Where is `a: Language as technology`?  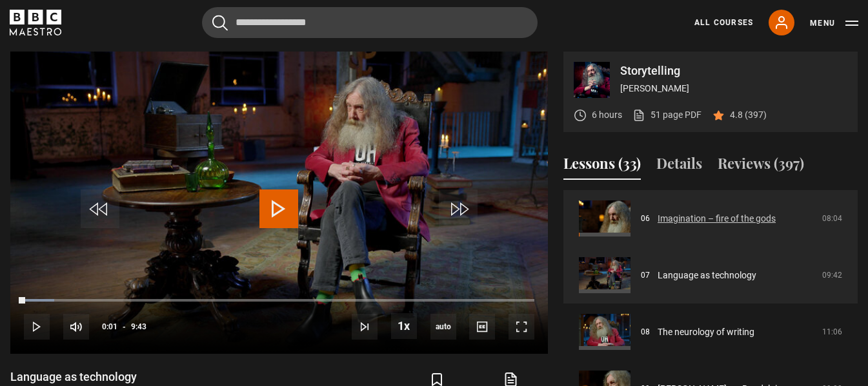
a: Language as technology is located at coordinates (707, 275).